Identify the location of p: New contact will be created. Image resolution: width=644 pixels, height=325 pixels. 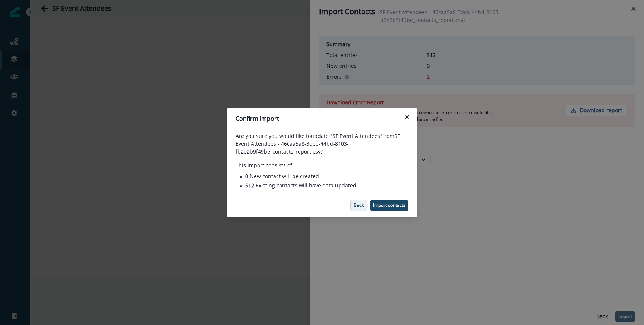
(282, 176).